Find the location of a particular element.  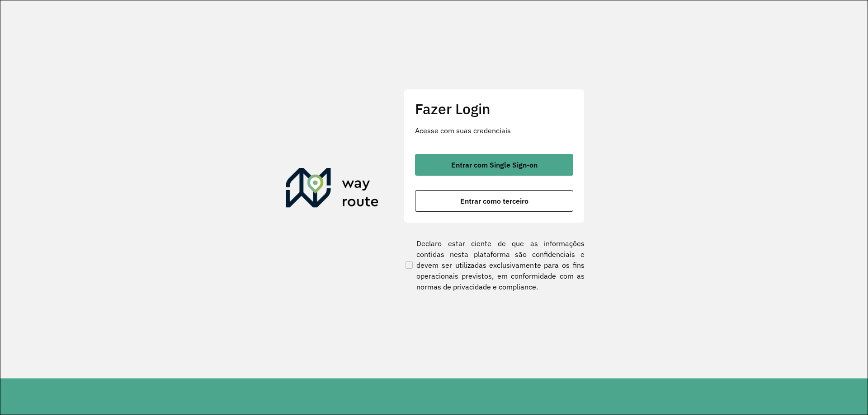

span: Entrar como terceiro is located at coordinates (494, 201).